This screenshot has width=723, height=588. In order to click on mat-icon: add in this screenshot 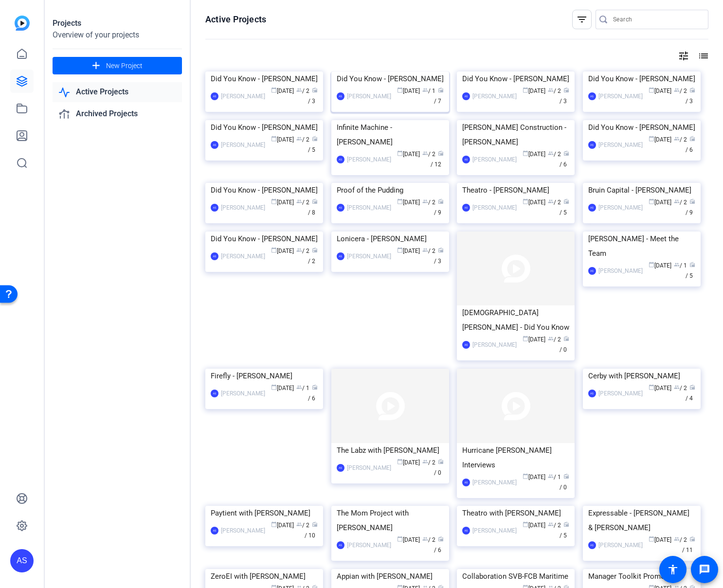, I will do `click(96, 66)`.